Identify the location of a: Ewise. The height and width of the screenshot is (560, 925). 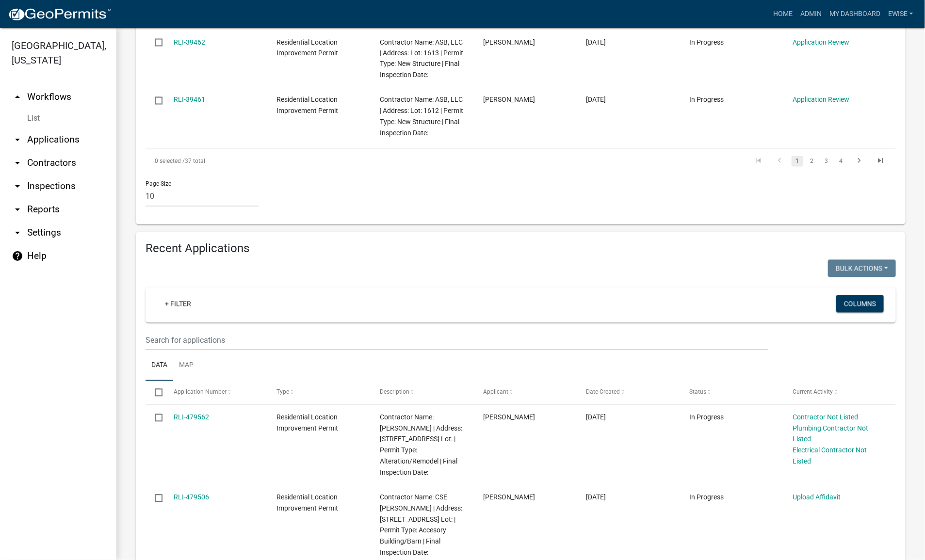
(900, 14).